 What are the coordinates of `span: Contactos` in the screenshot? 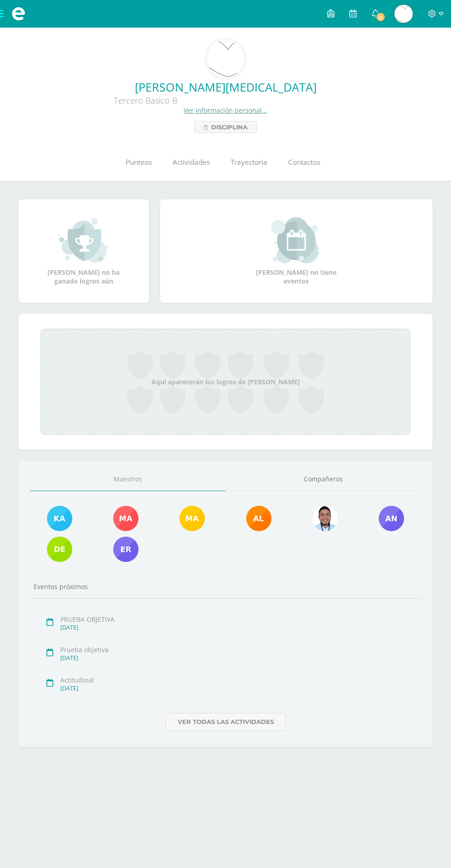 It's located at (304, 162).